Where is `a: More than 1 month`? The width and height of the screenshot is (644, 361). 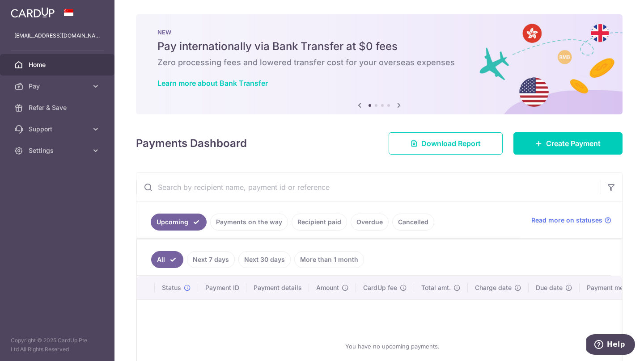 a: More than 1 month is located at coordinates (329, 260).